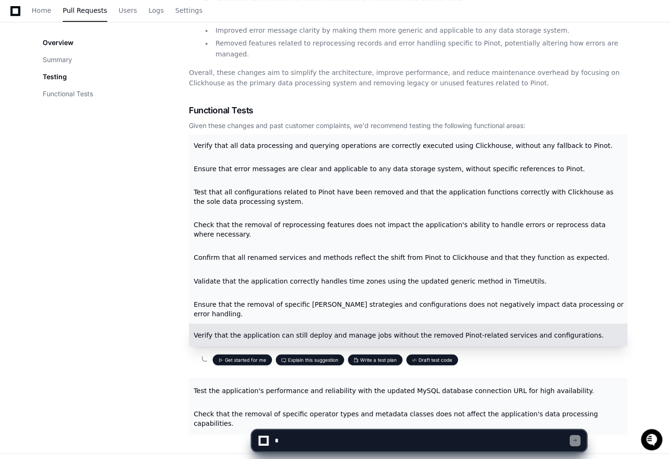 The image size is (670, 459). Describe the element at coordinates (12, 12) in the screenshot. I see `button: Open customer support` at that location.